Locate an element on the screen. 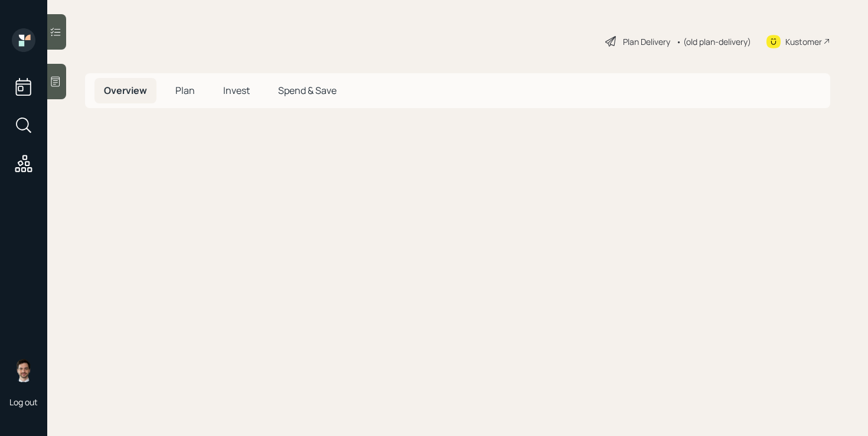 The height and width of the screenshot is (436, 868). div: Kustomer is located at coordinates (803, 41).